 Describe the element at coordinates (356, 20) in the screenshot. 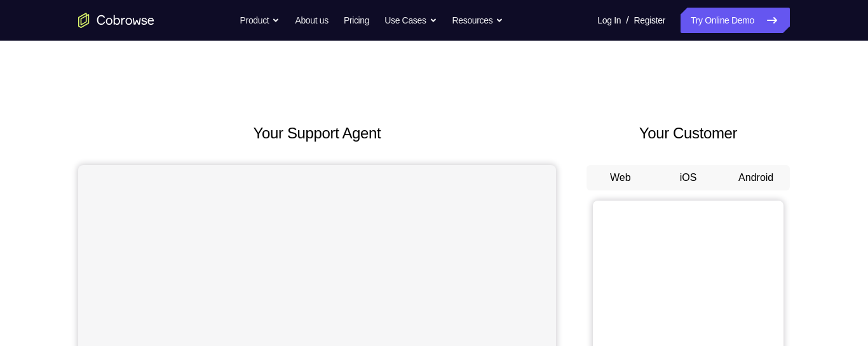

I see `a: Pricing` at that location.